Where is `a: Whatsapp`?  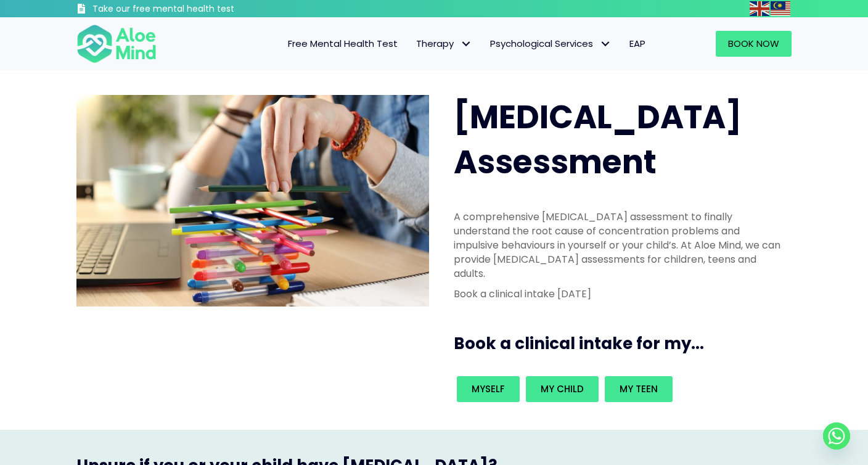 a: Whatsapp is located at coordinates (837, 436).